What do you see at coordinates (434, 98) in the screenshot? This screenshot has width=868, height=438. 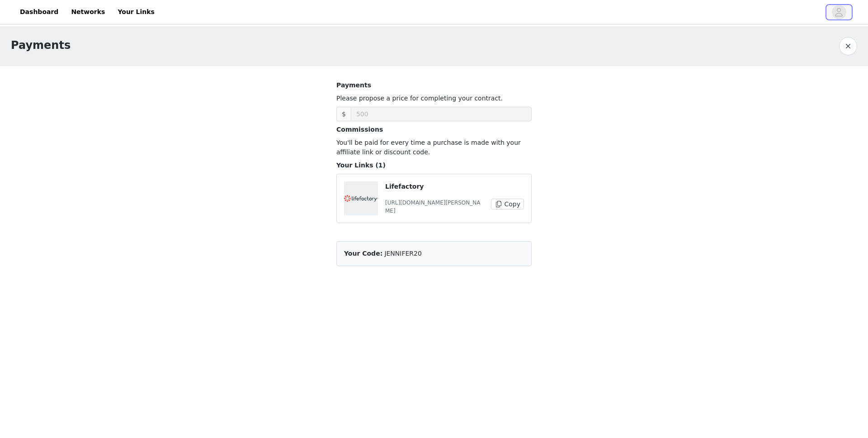 I see `p: Please propose a price for completing your contract.` at bounding box center [434, 98].